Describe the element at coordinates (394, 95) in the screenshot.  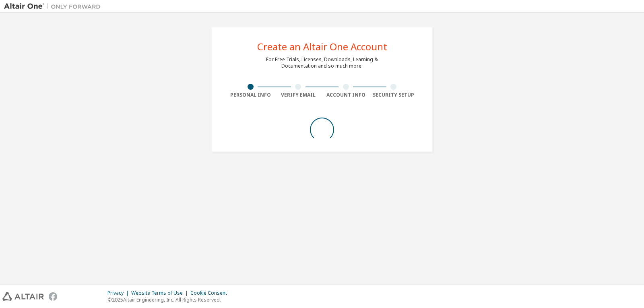
I see `div: Security Setup` at that location.